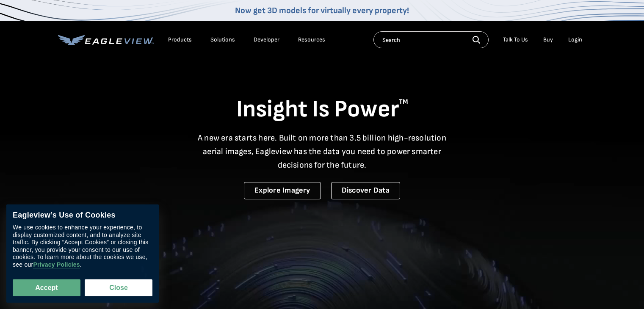 The height and width of the screenshot is (309, 644). I want to click on input: Search, so click(431, 40).